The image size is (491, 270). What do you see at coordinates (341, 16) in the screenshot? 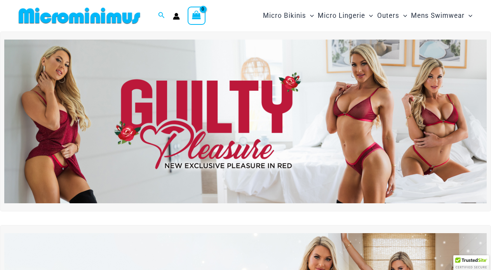
I see `span: Micro Lingerie` at bounding box center [341, 16].